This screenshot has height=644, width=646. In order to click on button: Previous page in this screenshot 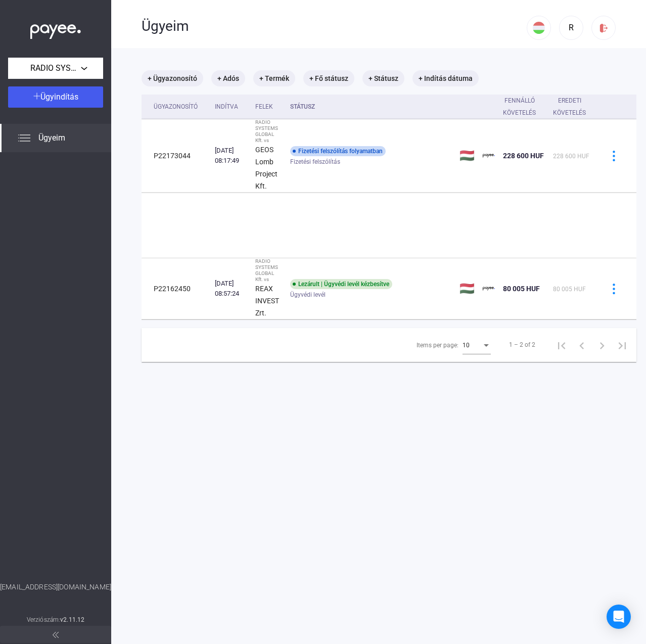, I will do `click(582, 344)`.